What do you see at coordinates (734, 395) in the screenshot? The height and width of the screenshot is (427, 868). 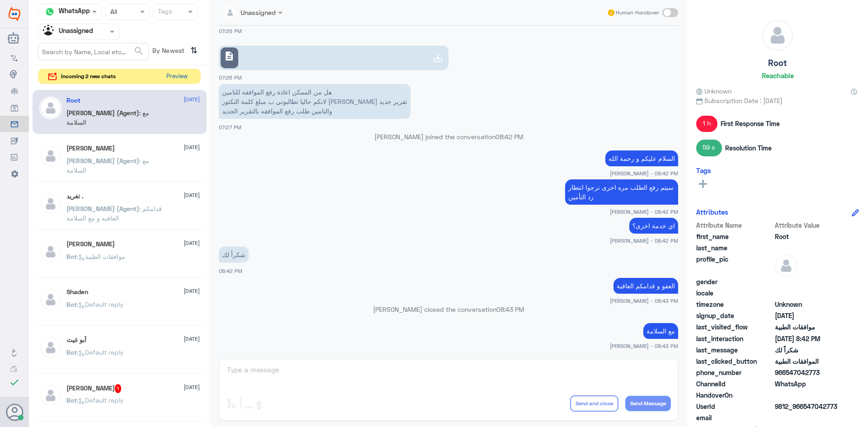 I see `span: HandoverOn` at bounding box center [734, 395].